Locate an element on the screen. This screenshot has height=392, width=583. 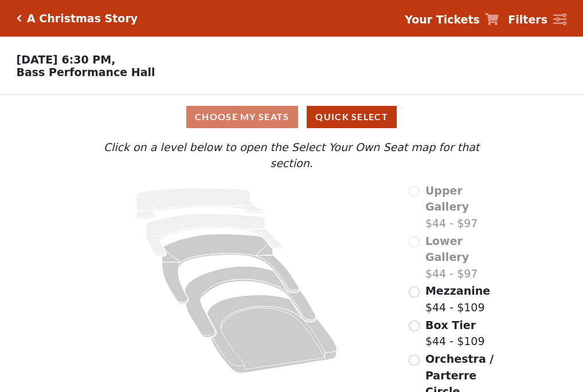
path: Orchestra / Parterre Circle - Seats Available: 209 is located at coordinates (272, 334).